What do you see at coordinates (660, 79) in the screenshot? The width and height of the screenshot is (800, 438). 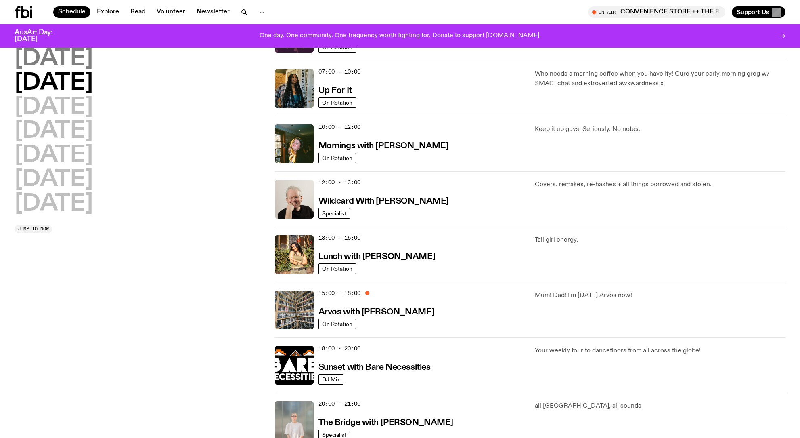 I see `p: Who needs a morning coffee when you have Ify! Cure your early morning grog w/ SMAC, chat and extr...` at bounding box center [660, 79].